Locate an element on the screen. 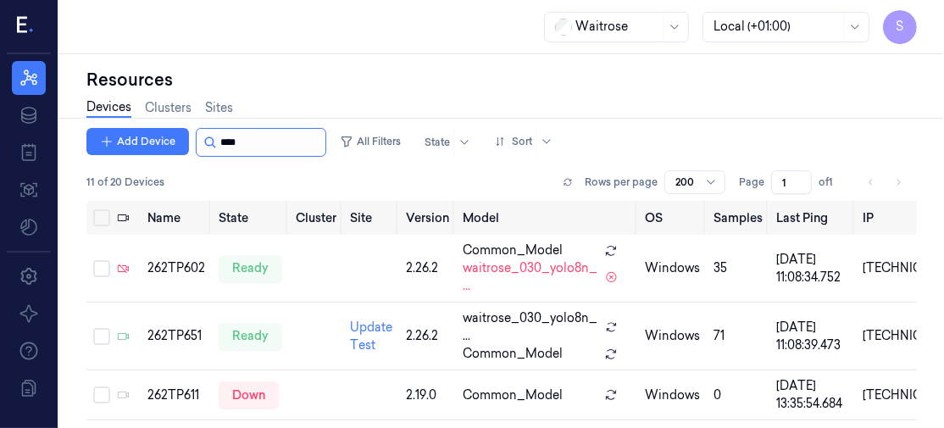 This screenshot has height=428, width=944. nav: pagination is located at coordinates (885, 182).